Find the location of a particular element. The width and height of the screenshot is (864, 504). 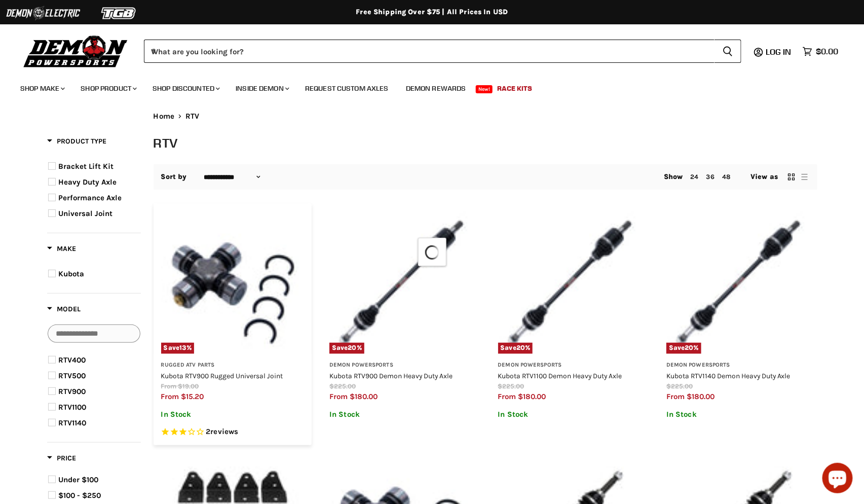

div: Free Shipping Over $75 | All Prices In USD is located at coordinates (432, 12).